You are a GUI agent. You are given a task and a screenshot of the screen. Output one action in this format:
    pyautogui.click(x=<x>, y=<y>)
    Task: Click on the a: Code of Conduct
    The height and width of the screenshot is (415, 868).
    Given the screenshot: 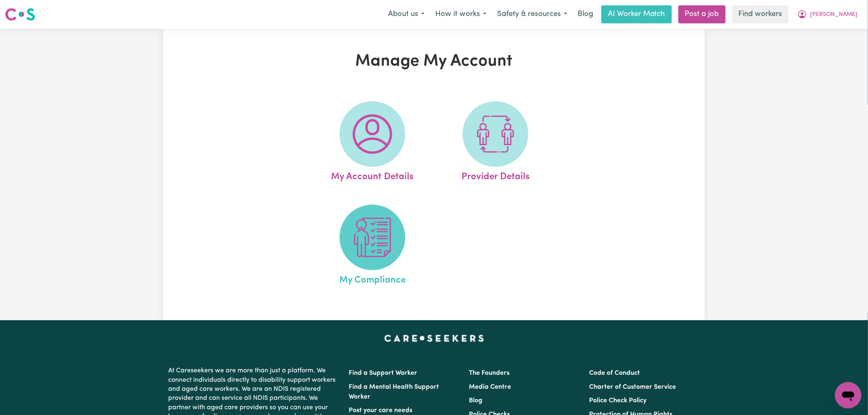 What is the action you would take?
    pyautogui.click(x=615, y=373)
    